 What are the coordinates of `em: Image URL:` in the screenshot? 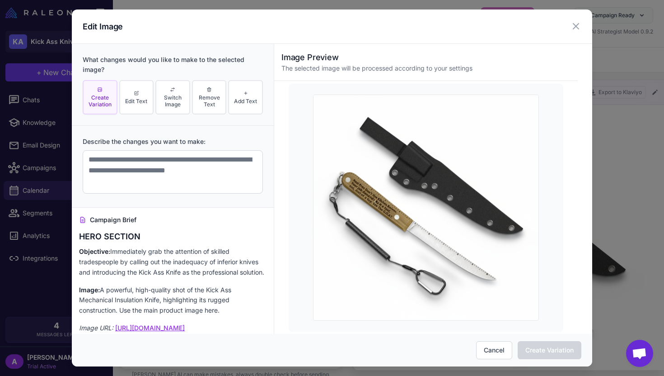 It's located at (96, 327).